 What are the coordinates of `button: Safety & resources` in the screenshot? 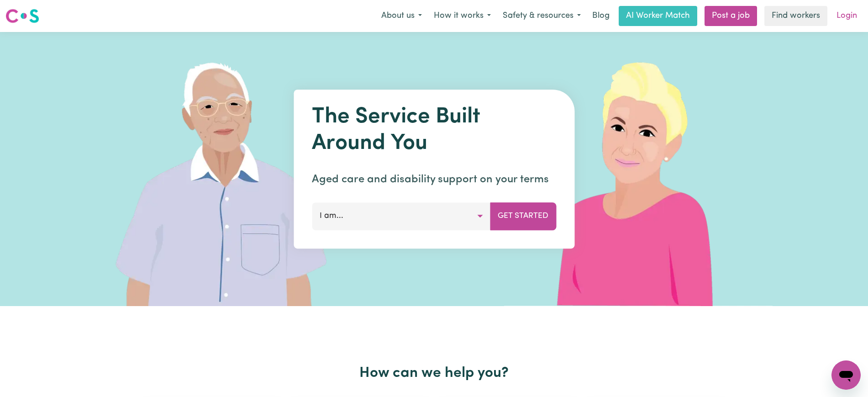 It's located at (541, 16).